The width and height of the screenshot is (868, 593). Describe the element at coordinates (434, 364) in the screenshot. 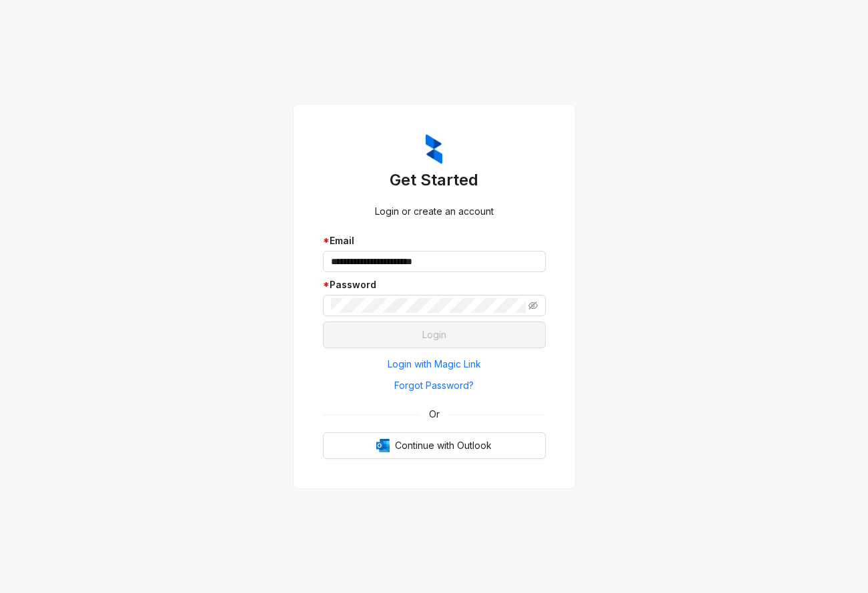

I see `button: Login with Magic Link` at that location.